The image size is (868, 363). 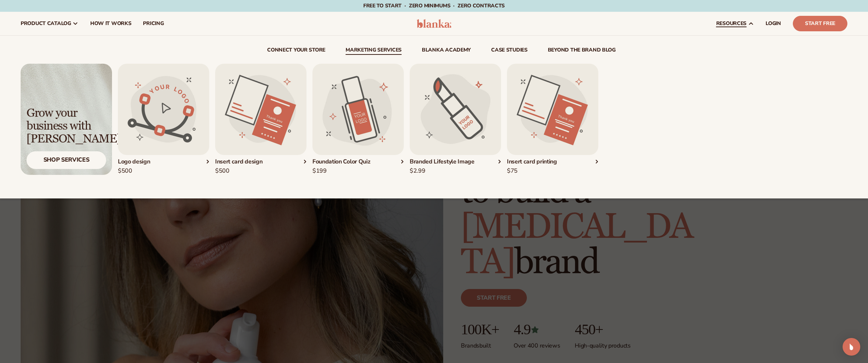 What do you see at coordinates (455, 170) in the screenshot?
I see `div: $2.99` at bounding box center [455, 170].